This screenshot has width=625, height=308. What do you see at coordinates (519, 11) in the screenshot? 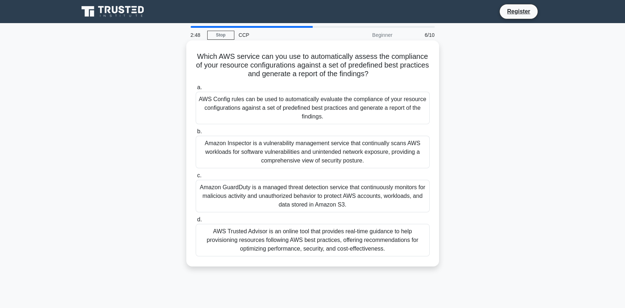
I see `a: Register` at bounding box center [519, 11].